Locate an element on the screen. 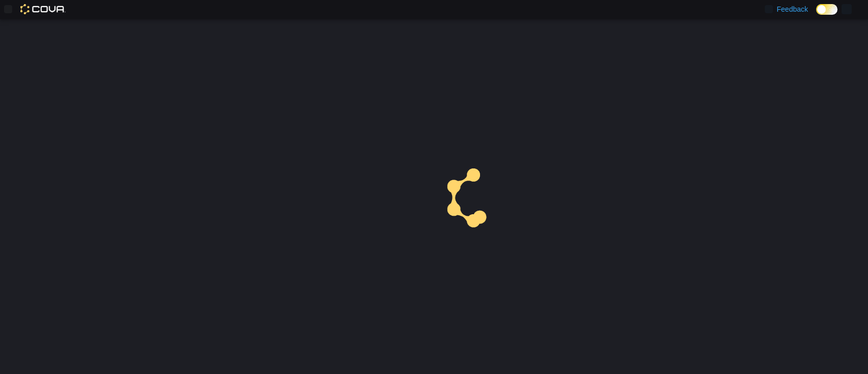 The height and width of the screenshot is (374, 868). span: Feedback is located at coordinates (792, 9).